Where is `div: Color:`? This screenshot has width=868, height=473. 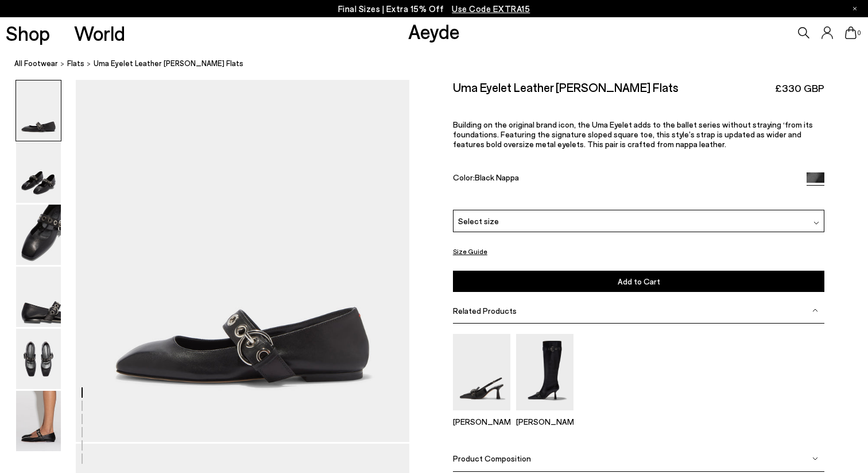
div: Color: is located at coordinates (624, 178).